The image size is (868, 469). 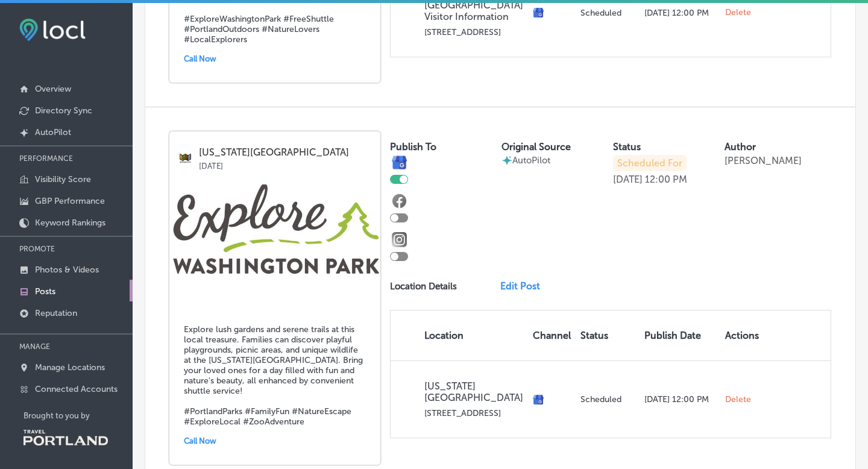 I want to click on p: Overview, so click(x=53, y=89).